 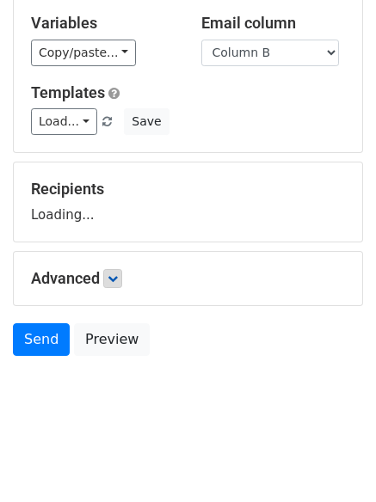 What do you see at coordinates (68, 92) in the screenshot?
I see `a: Templates` at bounding box center [68, 92].